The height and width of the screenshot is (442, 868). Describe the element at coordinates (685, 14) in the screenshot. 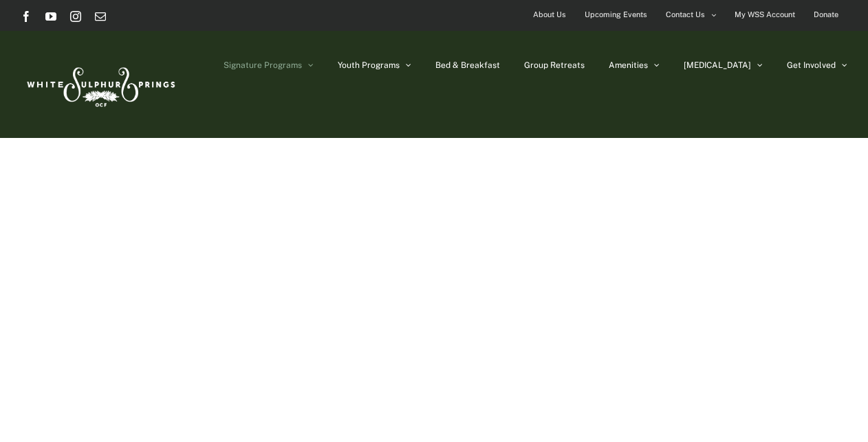

I see `span: Contact Us` at that location.